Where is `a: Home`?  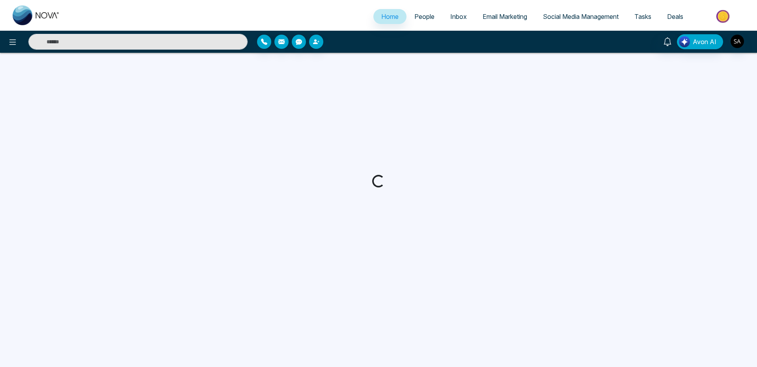
a: Home is located at coordinates (390, 17).